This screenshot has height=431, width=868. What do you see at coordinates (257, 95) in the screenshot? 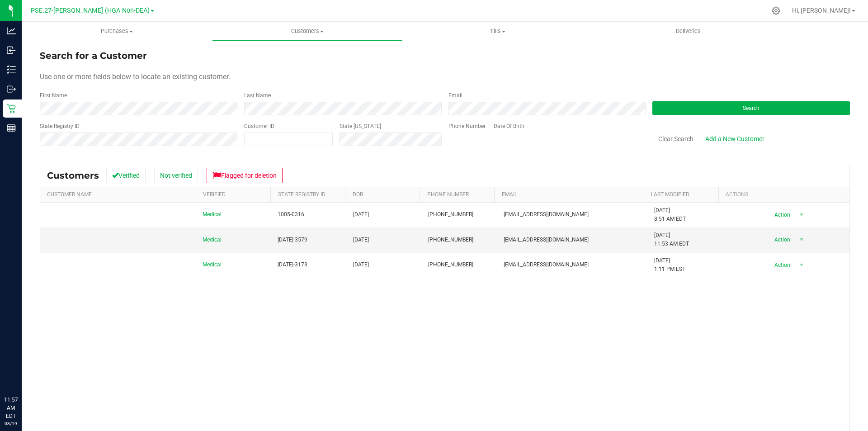
I see `label: Last Name` at bounding box center [257, 95].